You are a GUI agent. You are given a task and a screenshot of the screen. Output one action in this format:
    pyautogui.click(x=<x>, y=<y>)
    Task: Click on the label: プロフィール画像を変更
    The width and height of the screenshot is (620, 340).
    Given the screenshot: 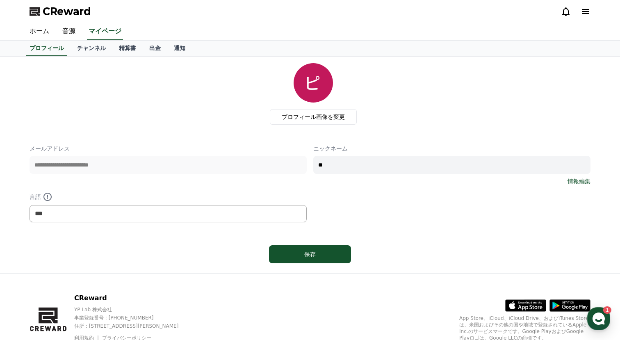 What is the action you would take?
    pyautogui.click(x=313, y=117)
    